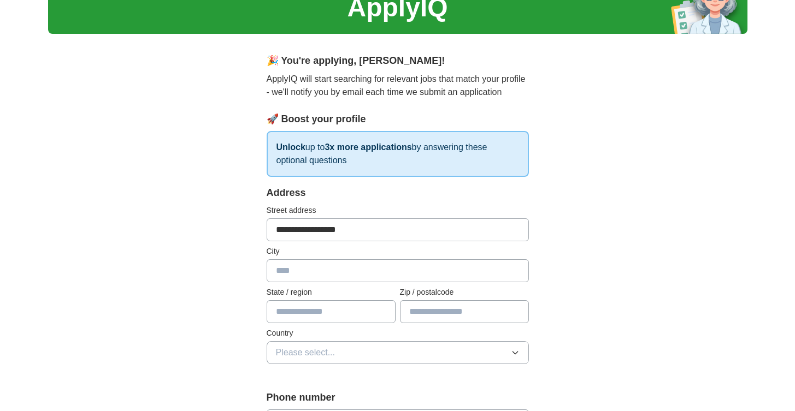 Image resolution: width=795 pixels, height=411 pixels. Describe the element at coordinates (398, 333) in the screenshot. I see `label: Country` at that location.